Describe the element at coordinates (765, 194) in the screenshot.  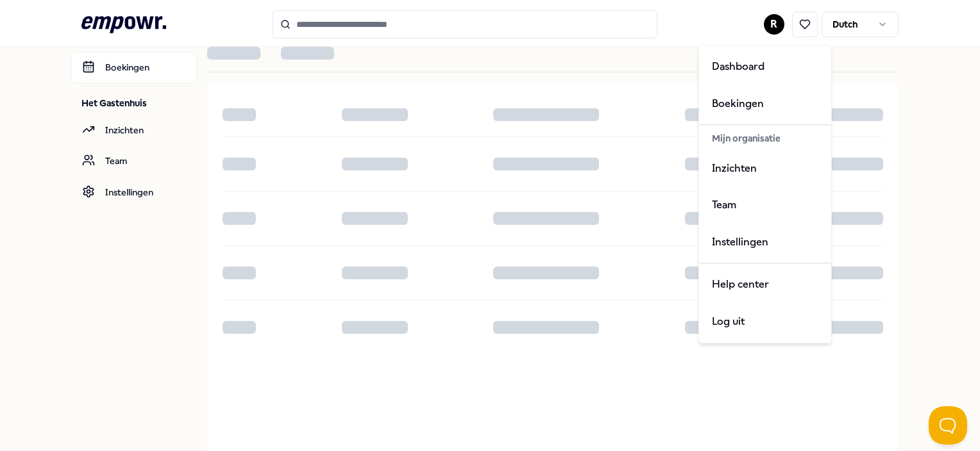
I see `div: R` at that location.